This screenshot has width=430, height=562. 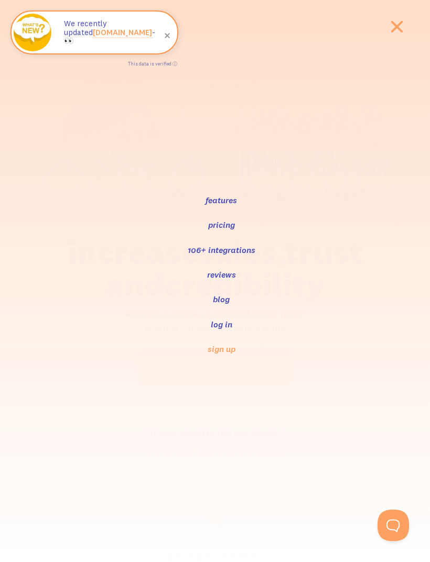 I want to click on a: 106+ integrations, so click(x=221, y=250).